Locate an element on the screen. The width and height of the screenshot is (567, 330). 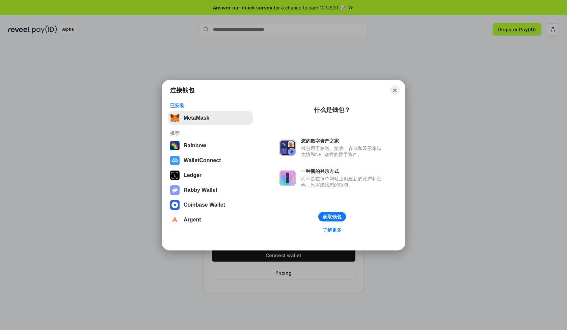
img: svg+xml,%3Csvg%20width%3D%22120%22%20height%3D%22120%22%20viewBox%3D%220%200%20120%20120%22%20fil... is located at coordinates (175, 146).